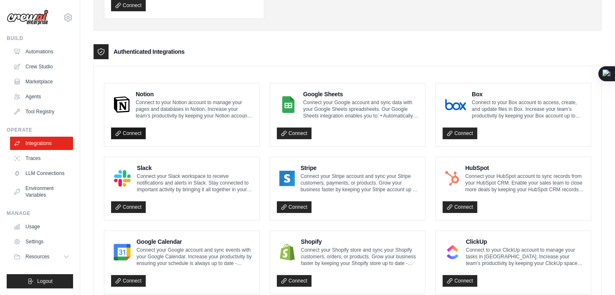 The image size is (615, 295). I want to click on p: Connect your Google account and sync events with your Google Calendar. Increase your productivity..., so click(194, 257).